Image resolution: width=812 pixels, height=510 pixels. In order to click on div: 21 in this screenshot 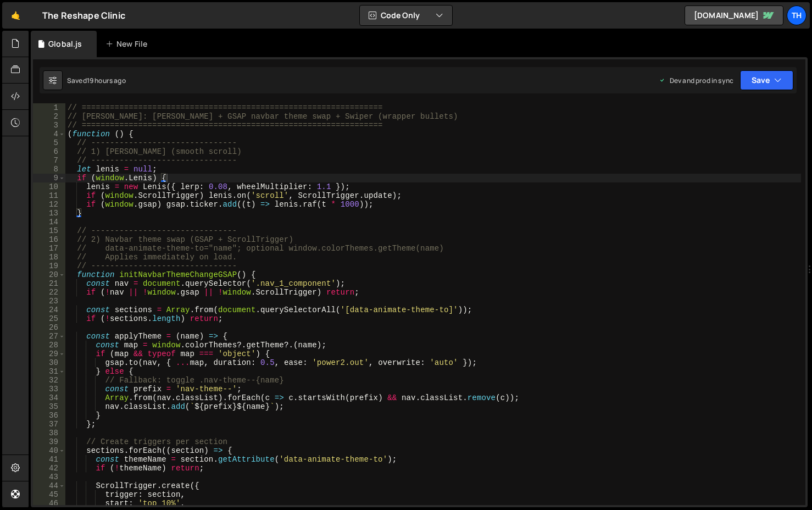, I will do `click(49, 284)`.